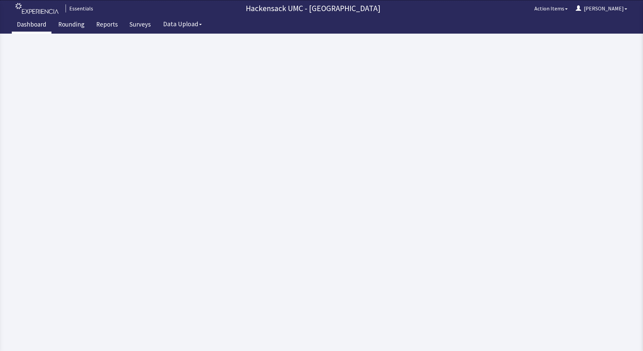 The height and width of the screenshot is (351, 643). Describe the element at coordinates (107, 25) in the screenshot. I see `a: Reports` at that location.